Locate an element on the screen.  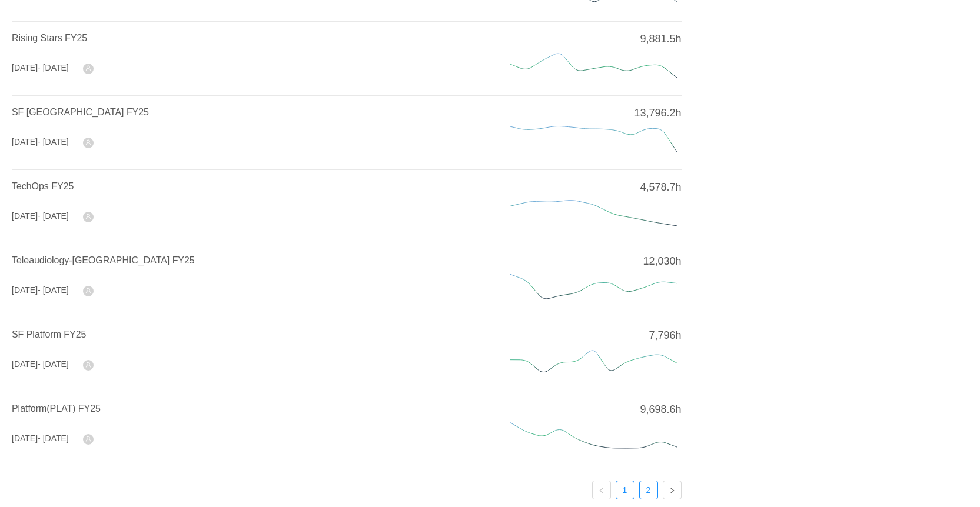
span: SF Platform FY25 is located at coordinates (49, 334).